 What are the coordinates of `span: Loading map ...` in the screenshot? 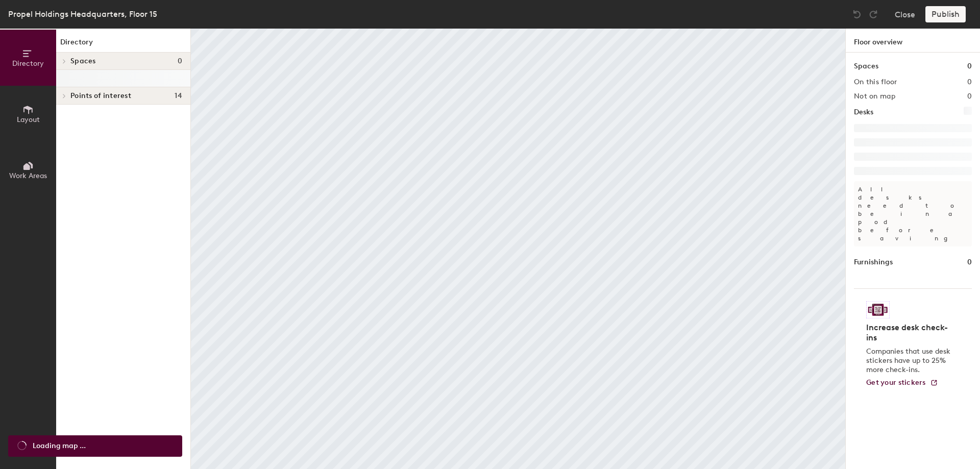 It's located at (59, 446).